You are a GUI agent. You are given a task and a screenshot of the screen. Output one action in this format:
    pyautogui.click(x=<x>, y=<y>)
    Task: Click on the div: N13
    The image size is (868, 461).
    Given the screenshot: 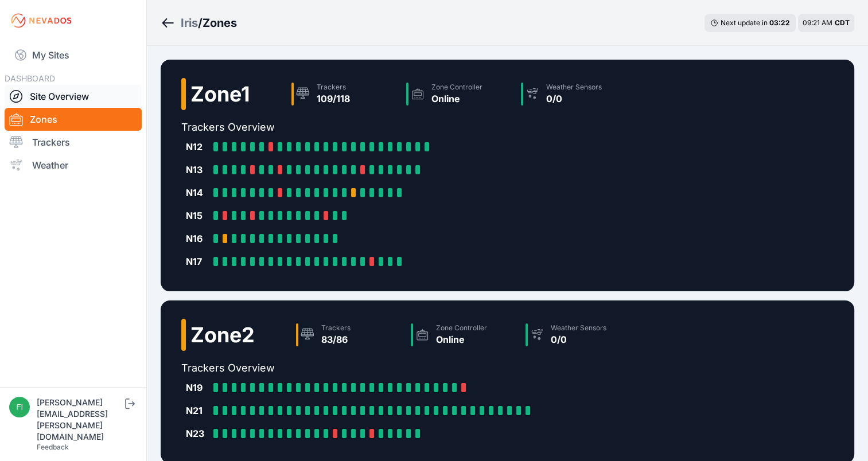 What is the action you would take?
    pyautogui.click(x=197, y=170)
    